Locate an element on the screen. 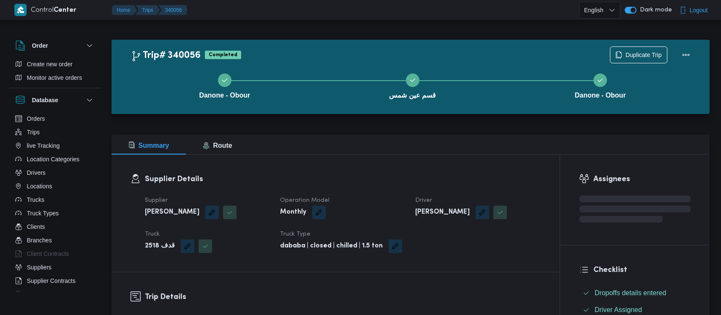  span: Trips is located at coordinates (33, 132).